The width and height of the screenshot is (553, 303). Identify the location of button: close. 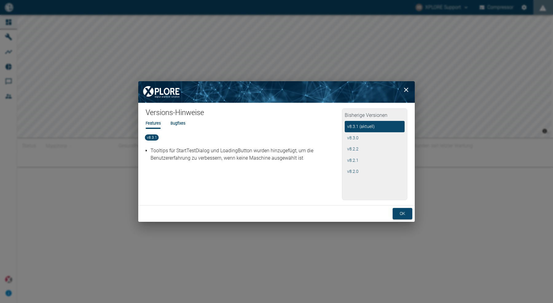
(406, 90).